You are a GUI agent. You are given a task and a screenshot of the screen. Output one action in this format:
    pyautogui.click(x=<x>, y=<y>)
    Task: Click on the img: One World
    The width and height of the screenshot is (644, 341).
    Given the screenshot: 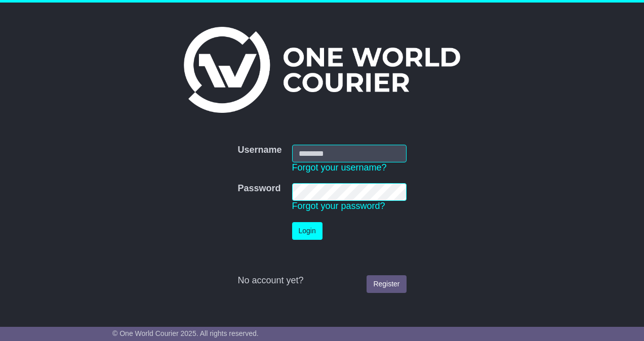 What is the action you would take?
    pyautogui.click(x=322, y=70)
    